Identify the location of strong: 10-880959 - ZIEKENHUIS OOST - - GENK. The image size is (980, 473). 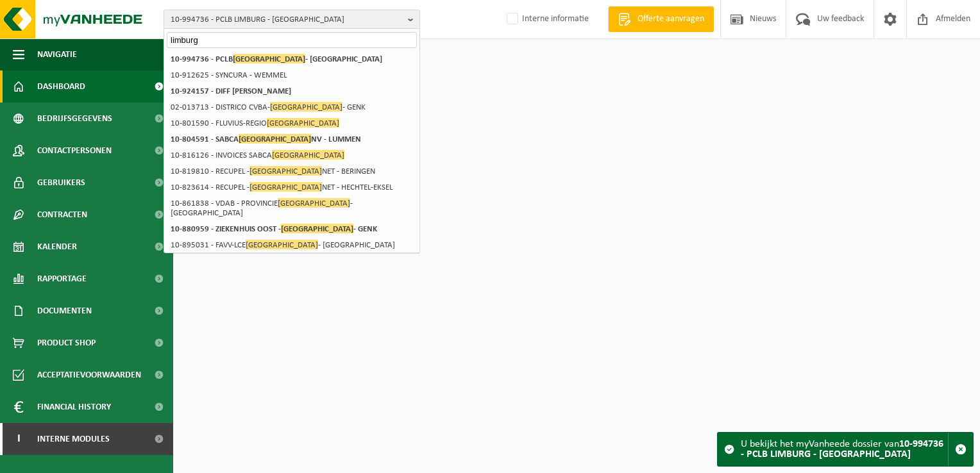
(274, 228).